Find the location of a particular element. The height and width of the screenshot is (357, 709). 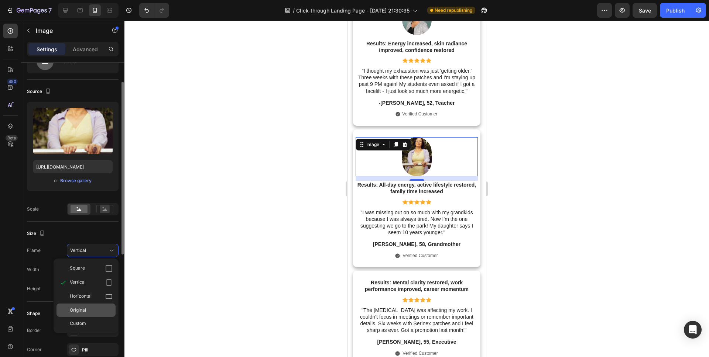

div: Beta is located at coordinates (11, 138).